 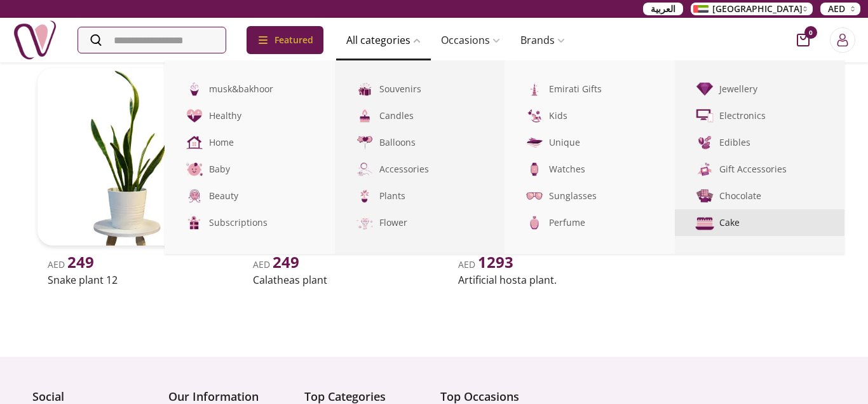 I want to click on img: Home, so click(x=194, y=143).